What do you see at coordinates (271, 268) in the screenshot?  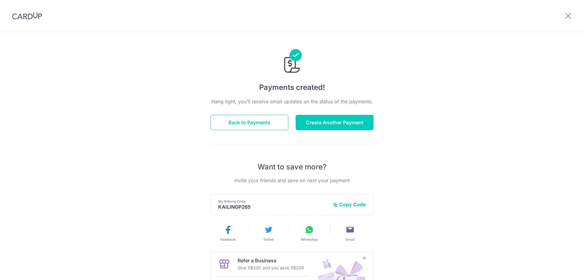 I see `p: Give S$200 and you save S$200` at bounding box center [271, 268].